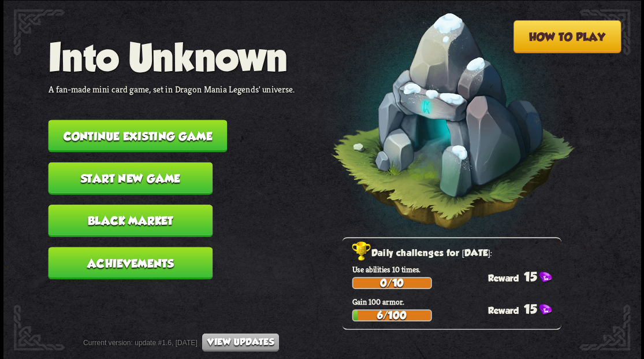 The image size is (644, 359). I want to click on p: Gain 100 armor., so click(456, 301).